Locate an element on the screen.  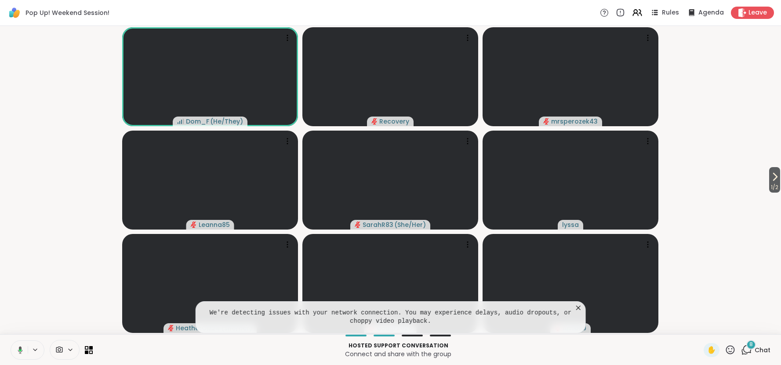
span: Leave is located at coordinates (758, 13).